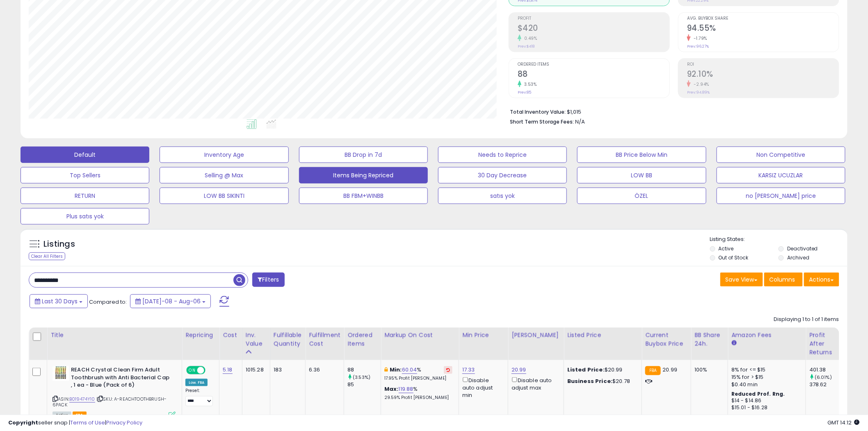 The height and width of the screenshot is (431, 868). Describe the element at coordinates (410, 370) in the screenshot. I see `a: 60.04` at that location.